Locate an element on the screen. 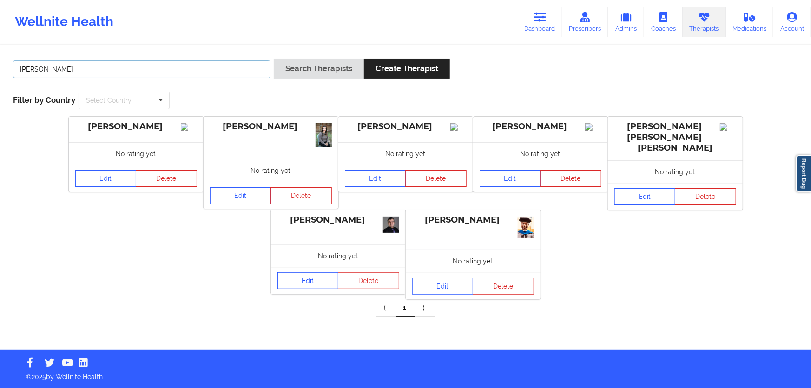 Image resolution: width=811 pixels, height=388 pixels. a: Admins is located at coordinates (626, 22).